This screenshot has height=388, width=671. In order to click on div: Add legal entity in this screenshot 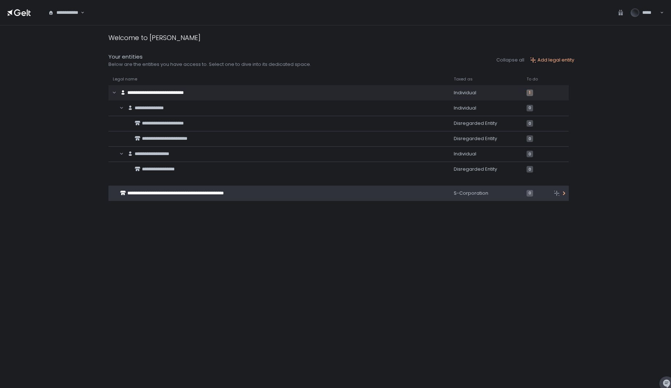, I will do `click(552, 60)`.